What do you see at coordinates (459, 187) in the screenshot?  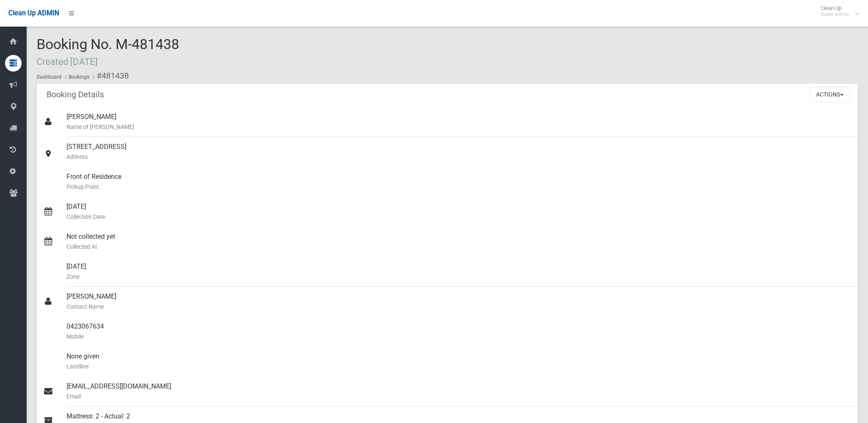 I see `small: Pickup Point` at bounding box center [459, 187].